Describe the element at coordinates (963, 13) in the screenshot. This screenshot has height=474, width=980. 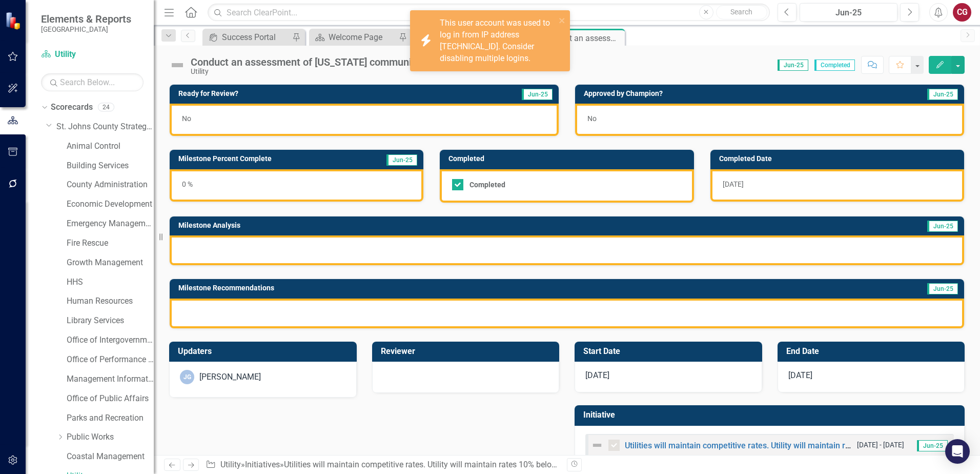
I see `button: CG` at that location.